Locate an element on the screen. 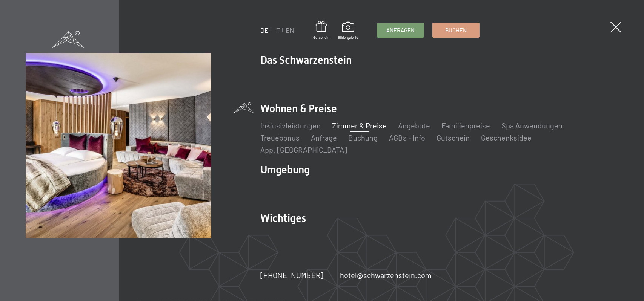  span: Anfragen is located at coordinates (400, 30).